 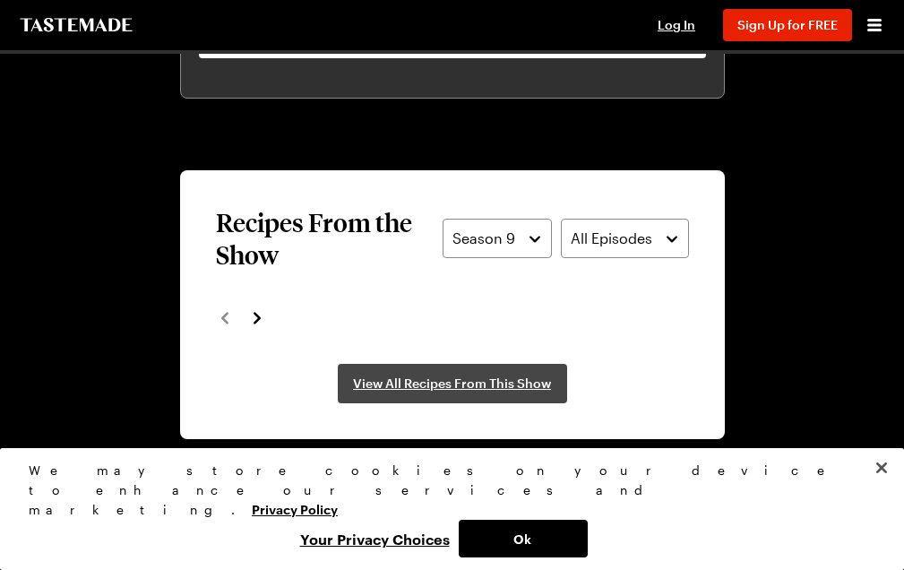 What do you see at coordinates (329, 238) in the screenshot?
I see `h2: Recipes From the Show` at bounding box center [329, 238].